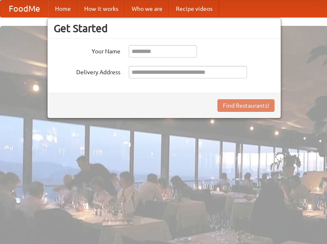 This screenshot has width=327, height=244. What do you see at coordinates (246, 105) in the screenshot?
I see `button: Find Restaurants!` at bounding box center [246, 105].